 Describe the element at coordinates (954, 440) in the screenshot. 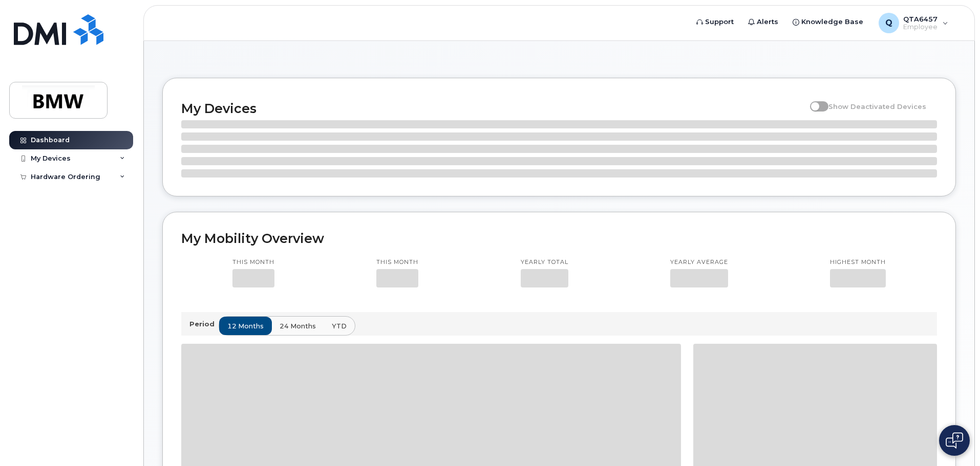

I see `img: Open chat` at that location.